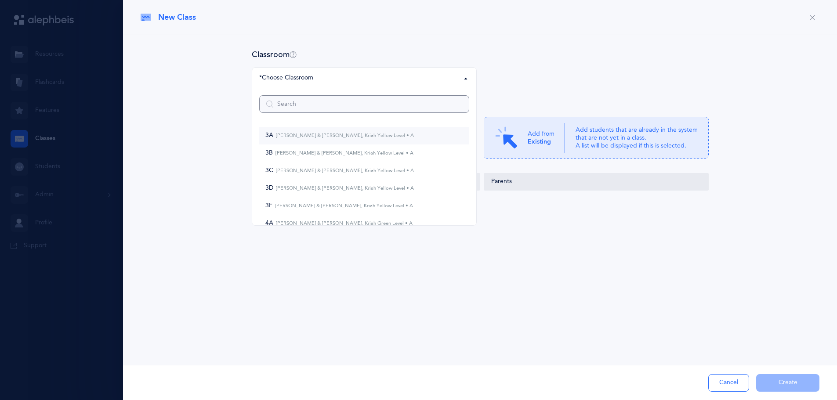 The image size is (837, 400). I want to click on div: *Choose Classroom, so click(286, 78).